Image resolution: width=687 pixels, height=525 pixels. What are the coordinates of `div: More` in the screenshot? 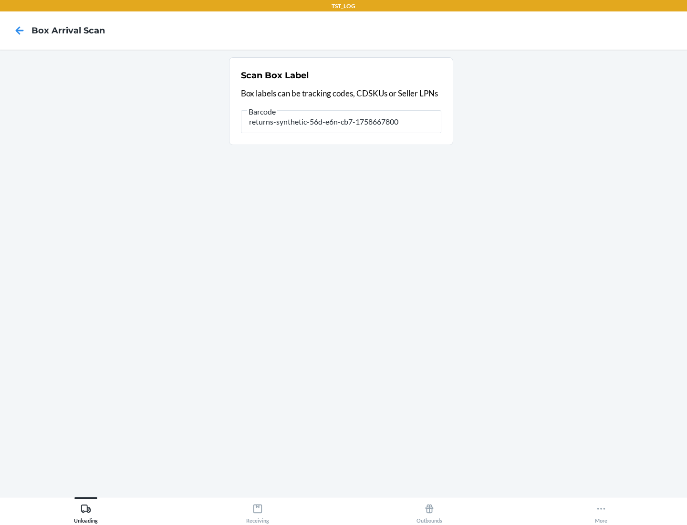 It's located at (601, 511).